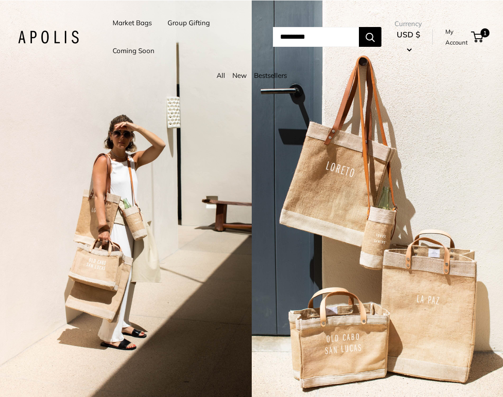 The image size is (503, 397). What do you see at coordinates (270, 75) in the screenshot?
I see `a: Bestsellers` at bounding box center [270, 75].